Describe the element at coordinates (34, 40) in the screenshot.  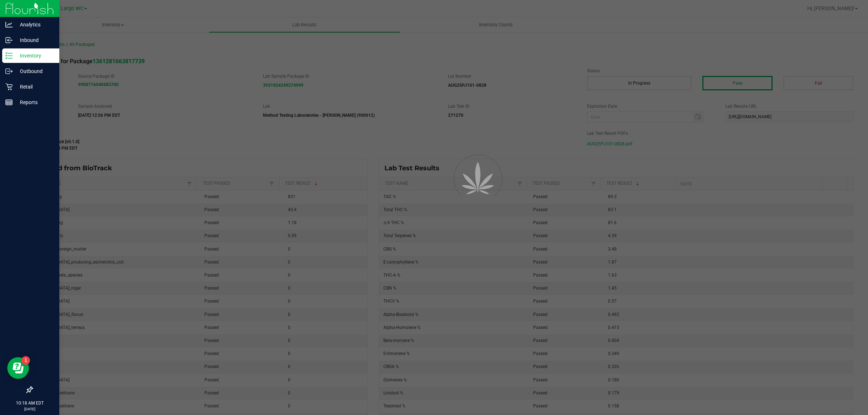
I see `p: Inbound` at that location.